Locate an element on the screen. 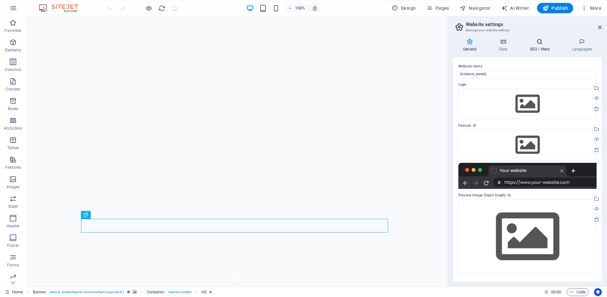 The image size is (607, 297). p: Forms is located at coordinates (13, 265).